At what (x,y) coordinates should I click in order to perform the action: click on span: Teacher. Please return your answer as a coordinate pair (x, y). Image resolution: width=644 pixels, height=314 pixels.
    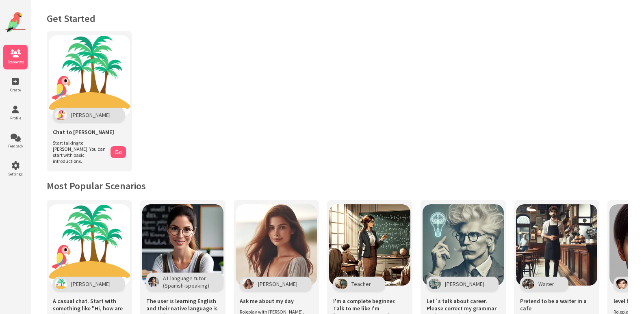
    Looking at the image, I should click on (361, 283).